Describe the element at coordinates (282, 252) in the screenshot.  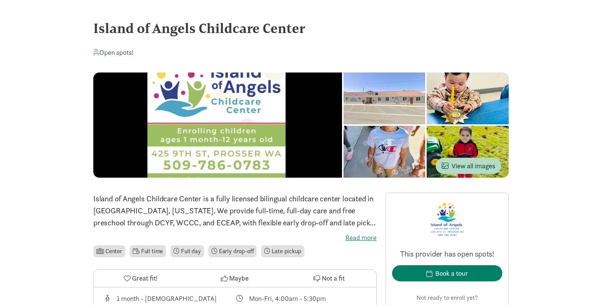
I see `li: Late pickup` at that location.